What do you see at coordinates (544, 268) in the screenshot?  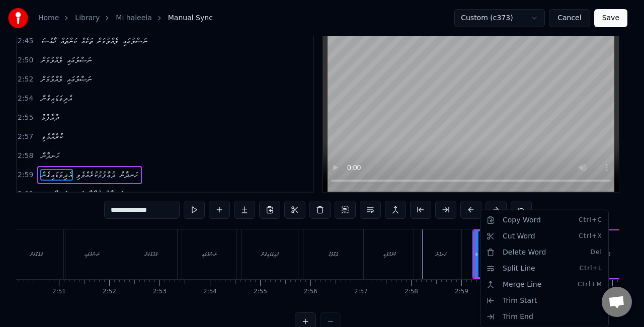 I see `div: Split Line` at bounding box center [544, 268].